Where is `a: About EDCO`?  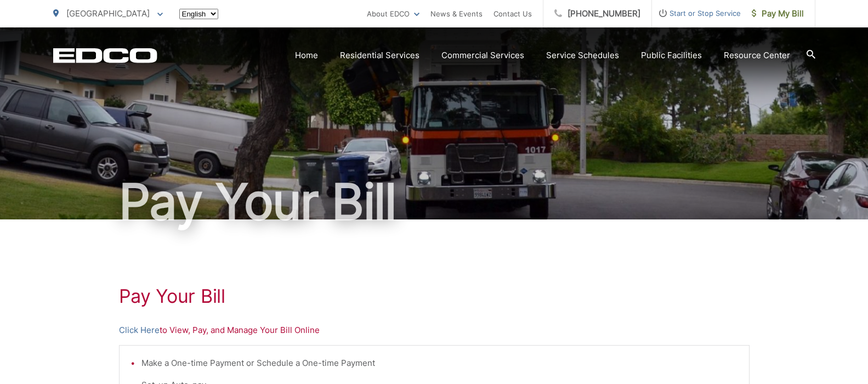 a: About EDCO is located at coordinates (393, 14).